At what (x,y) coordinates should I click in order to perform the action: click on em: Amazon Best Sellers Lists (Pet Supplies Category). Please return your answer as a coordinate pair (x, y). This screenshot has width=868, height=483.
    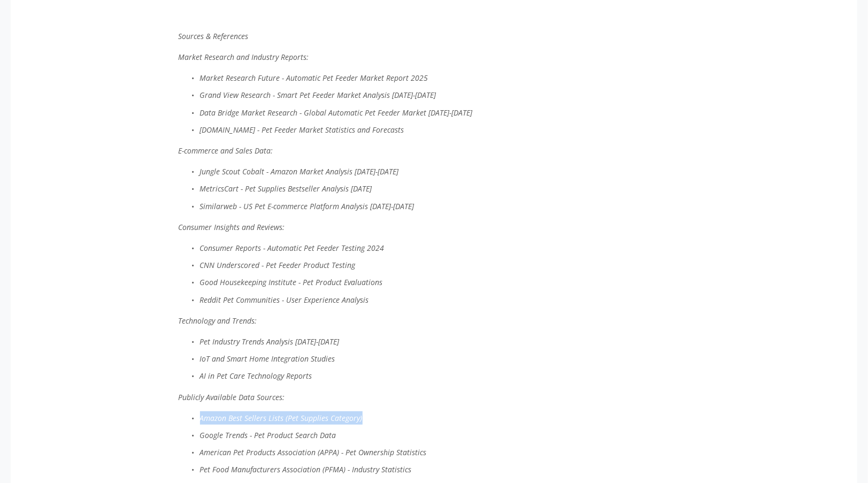
    Looking at the image, I should click on (281, 418).